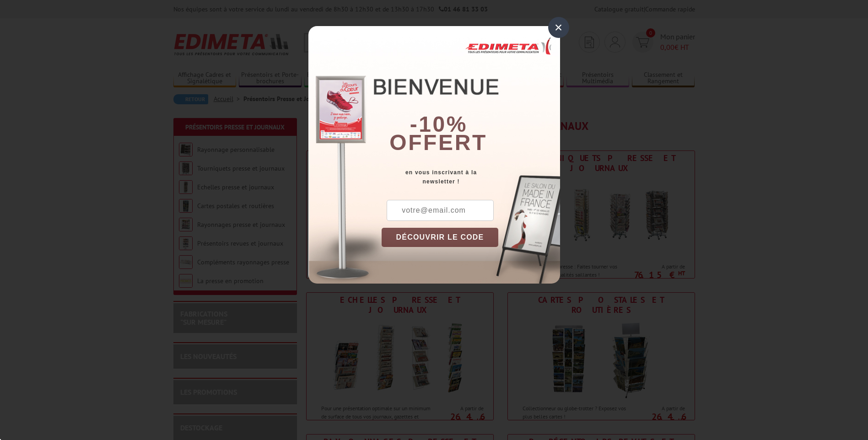 The width and height of the screenshot is (868, 440). I want to click on div: en vous inscrivant à la newsletter !, so click(471, 177).